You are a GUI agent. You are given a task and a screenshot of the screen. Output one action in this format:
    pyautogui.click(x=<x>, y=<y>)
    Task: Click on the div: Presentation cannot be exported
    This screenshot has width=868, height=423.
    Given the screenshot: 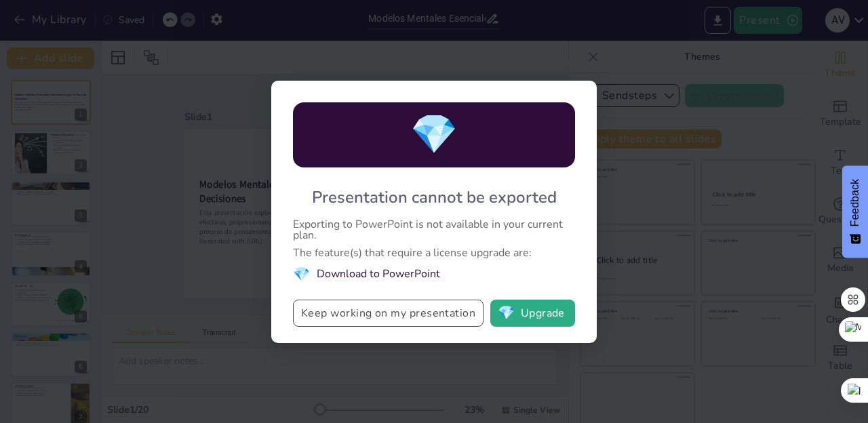 What is the action you would take?
    pyautogui.click(x=434, y=198)
    